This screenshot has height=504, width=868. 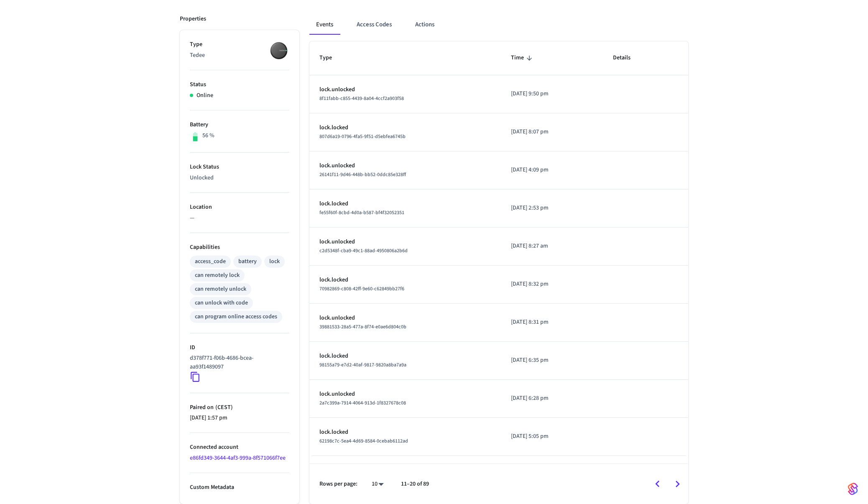 I want to click on div: lock, so click(x=274, y=261).